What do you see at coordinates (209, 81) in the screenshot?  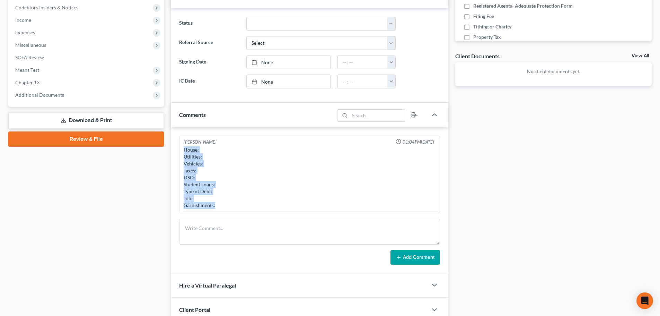 I see `label: IC Date` at bounding box center [209, 81].